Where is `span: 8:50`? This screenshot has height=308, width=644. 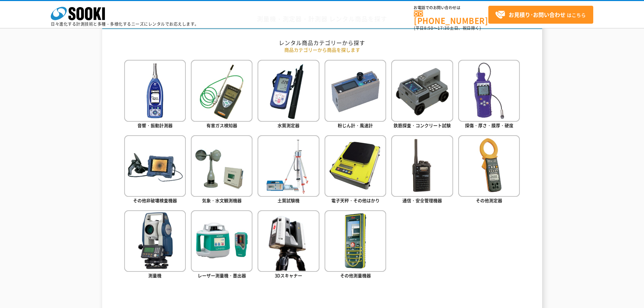 span: 8:50 is located at coordinates (429, 28).